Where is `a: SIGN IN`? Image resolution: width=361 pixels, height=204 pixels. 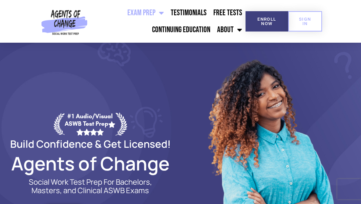
a: SIGN IN is located at coordinates (305, 21).